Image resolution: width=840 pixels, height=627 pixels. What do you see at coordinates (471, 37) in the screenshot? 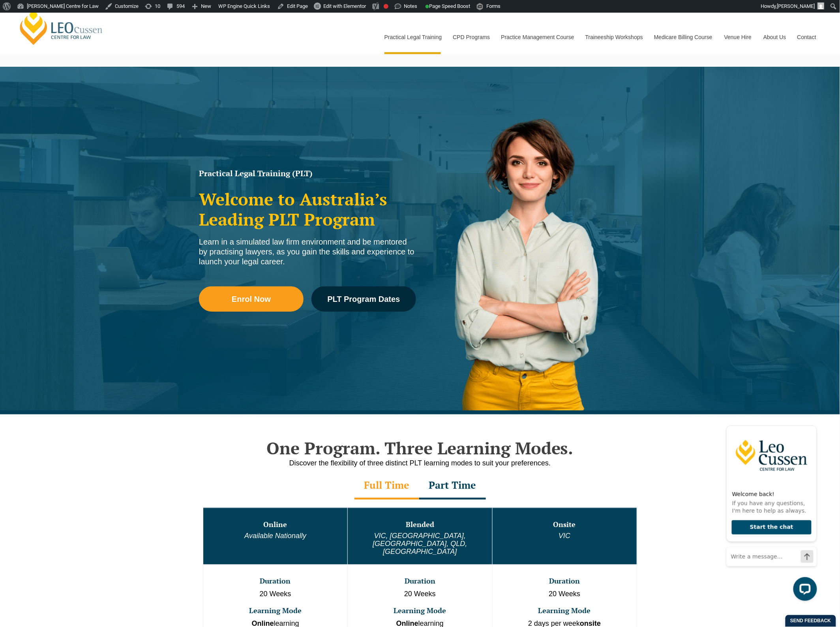
I see `a: CPD Programs` at bounding box center [471, 37].